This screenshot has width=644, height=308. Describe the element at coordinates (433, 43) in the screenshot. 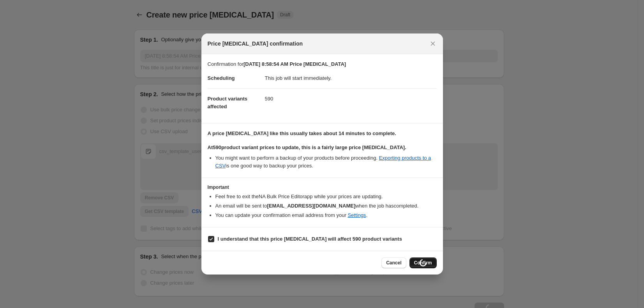

I see `button: Close` at that location.